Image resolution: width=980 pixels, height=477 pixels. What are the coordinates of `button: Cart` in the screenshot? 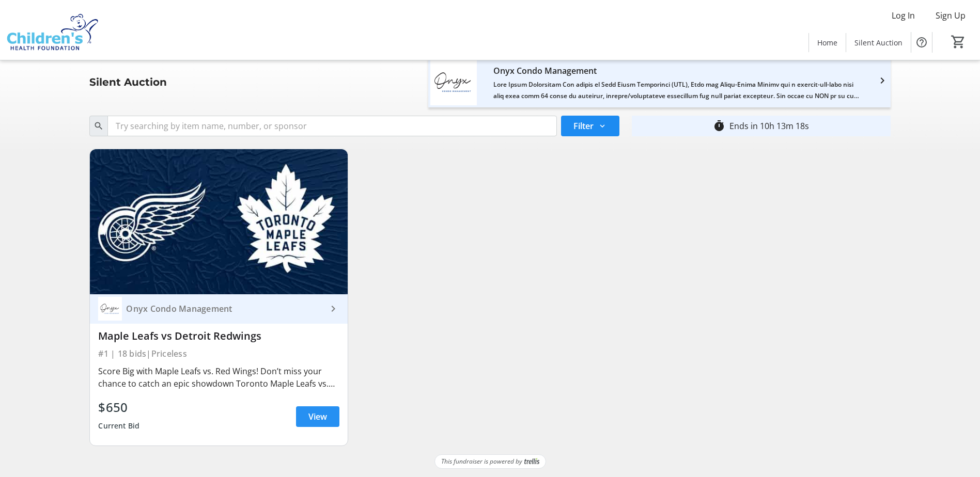 It's located at (958, 41).